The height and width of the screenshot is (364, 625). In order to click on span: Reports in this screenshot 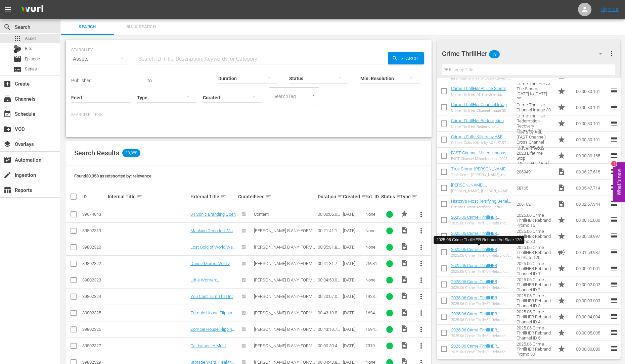, I will do `click(7, 190)`.